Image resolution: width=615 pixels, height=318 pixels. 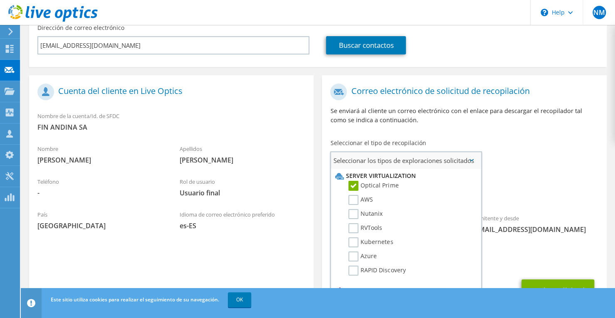 I want to click on span: Usuario final, so click(x=242, y=193).